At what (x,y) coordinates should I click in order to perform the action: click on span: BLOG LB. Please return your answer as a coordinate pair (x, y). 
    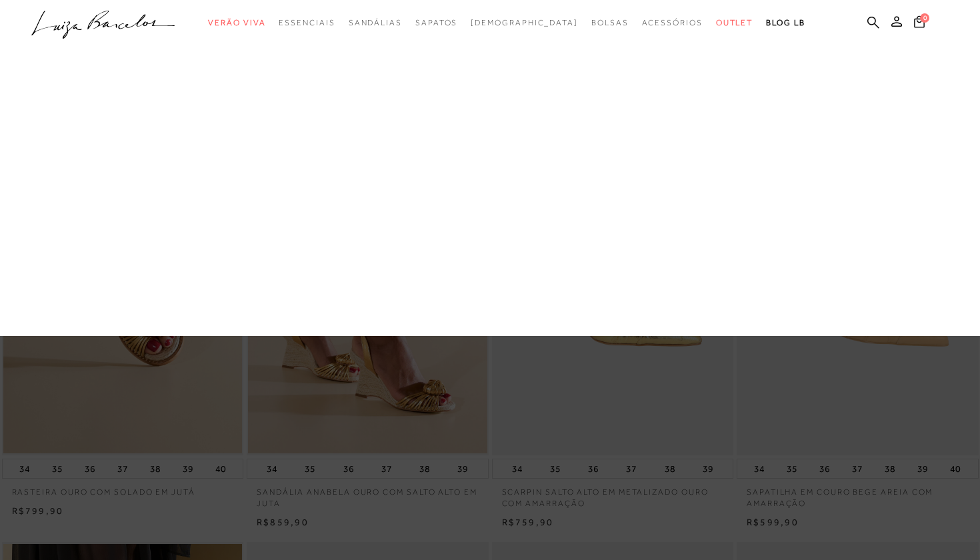
    Looking at the image, I should click on (786, 23).